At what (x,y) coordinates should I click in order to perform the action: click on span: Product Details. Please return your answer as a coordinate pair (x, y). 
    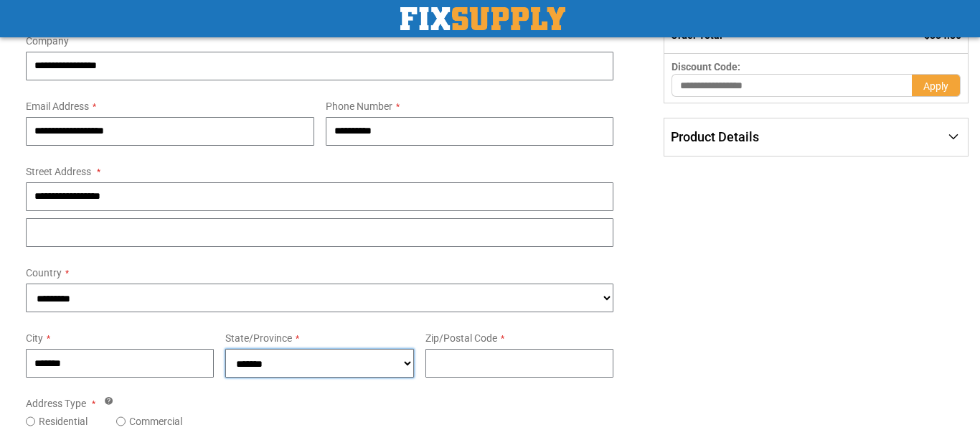
    Looking at the image, I should click on (715, 137).